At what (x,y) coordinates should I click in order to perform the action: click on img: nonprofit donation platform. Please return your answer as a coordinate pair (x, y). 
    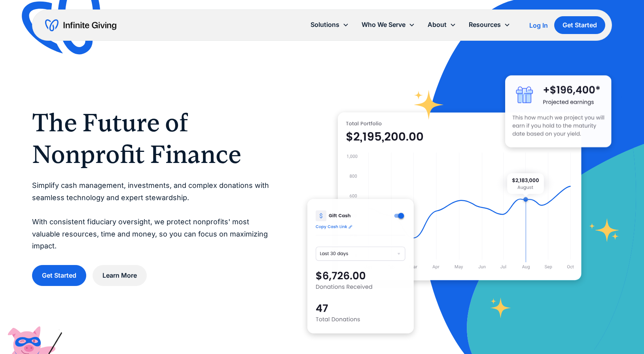
    Looking at the image, I should click on (460, 196).